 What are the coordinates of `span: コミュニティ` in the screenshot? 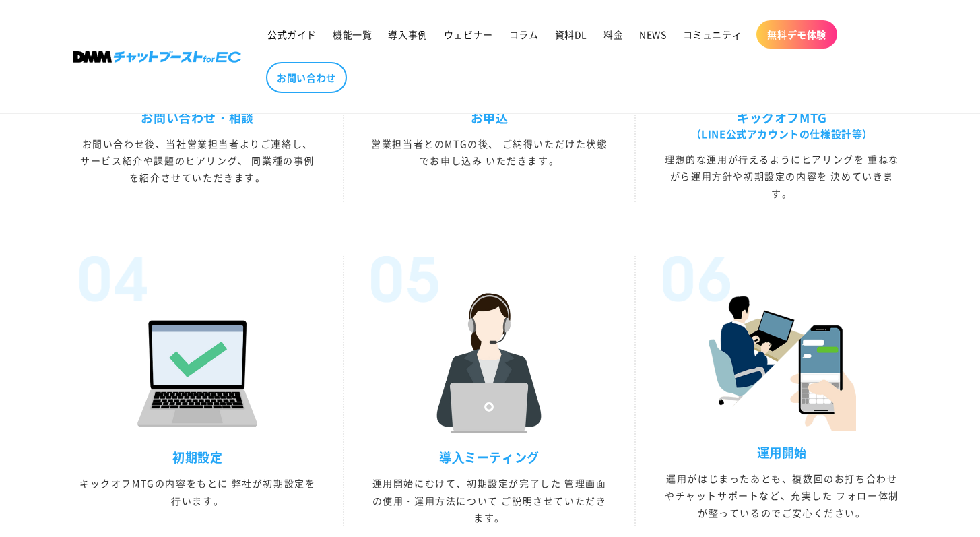 It's located at (713, 35).